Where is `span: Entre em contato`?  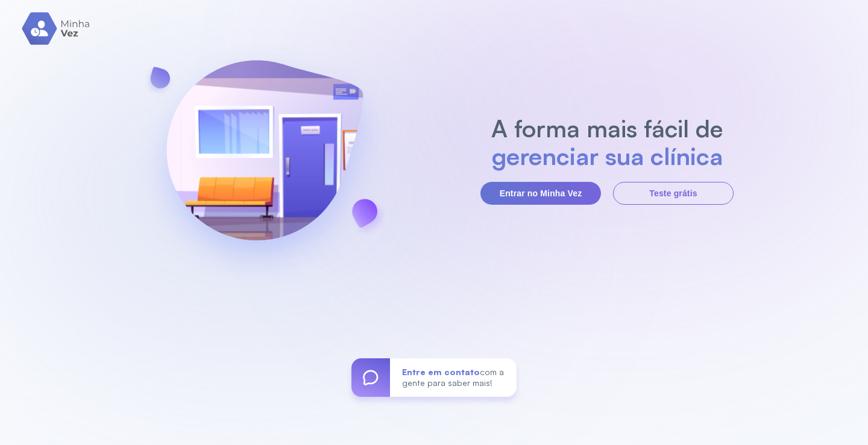 span: Entre em contato is located at coordinates (441, 372).